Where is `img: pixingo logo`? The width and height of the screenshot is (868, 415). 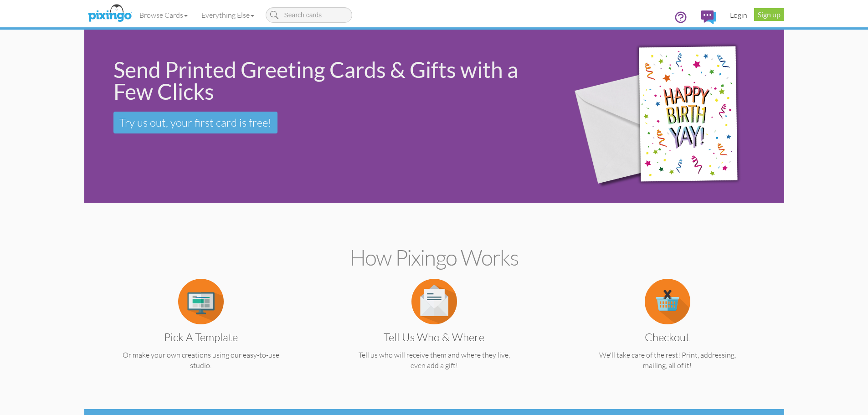 img: pixingo logo is located at coordinates (110, 14).